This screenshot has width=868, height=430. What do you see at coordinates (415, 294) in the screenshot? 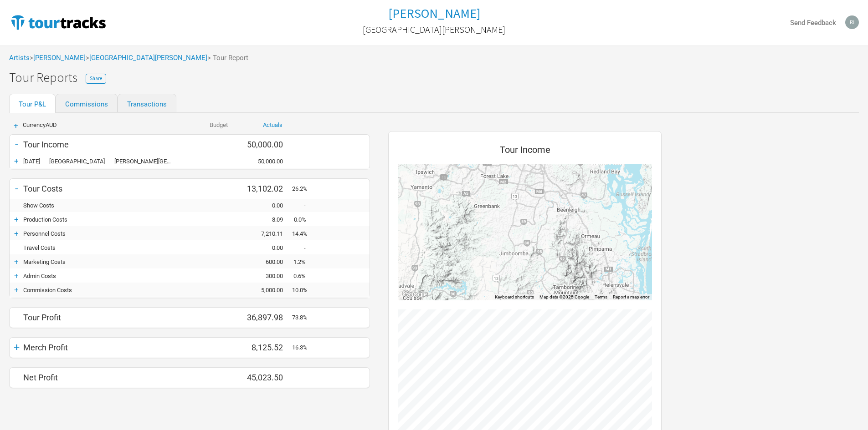
I see `img: Google` at bounding box center [415, 294].